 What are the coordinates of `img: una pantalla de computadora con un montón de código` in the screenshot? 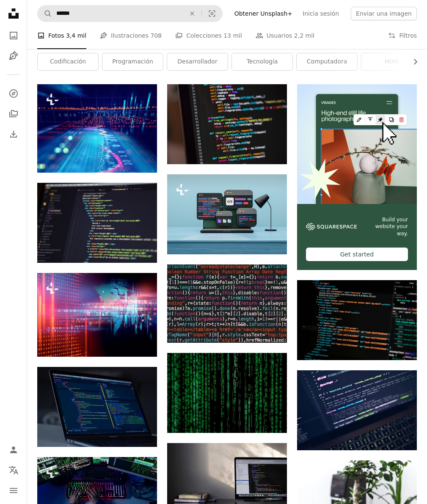 It's located at (227, 124).